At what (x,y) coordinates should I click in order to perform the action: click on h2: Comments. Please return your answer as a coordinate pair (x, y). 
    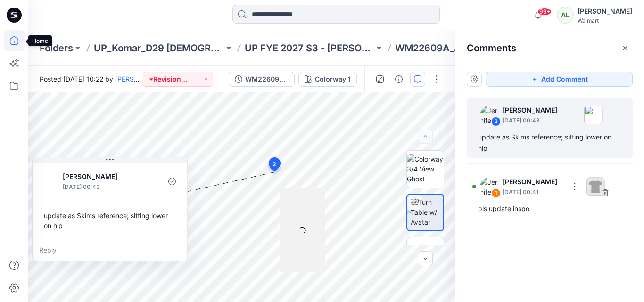
    Looking at the image, I should click on (491, 48).